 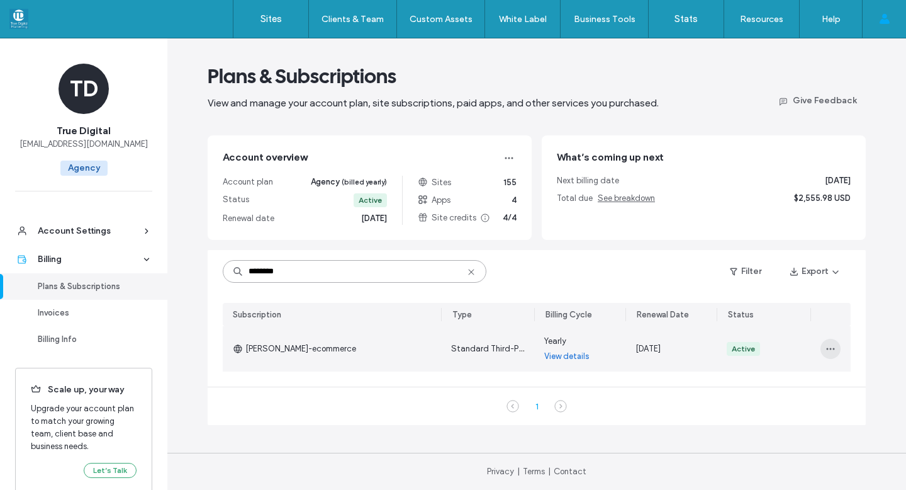 What do you see at coordinates (89, 231) in the screenshot?
I see `div: Account Settings` at bounding box center [89, 231].